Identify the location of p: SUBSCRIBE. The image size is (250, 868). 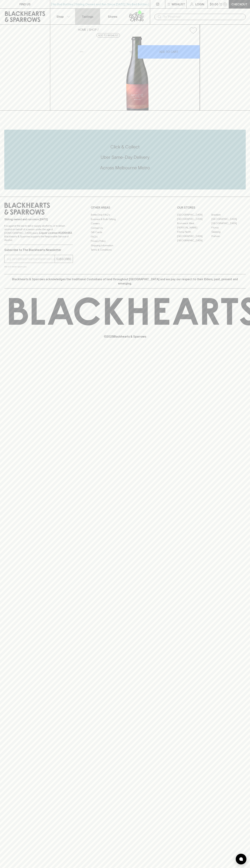
(64, 259).